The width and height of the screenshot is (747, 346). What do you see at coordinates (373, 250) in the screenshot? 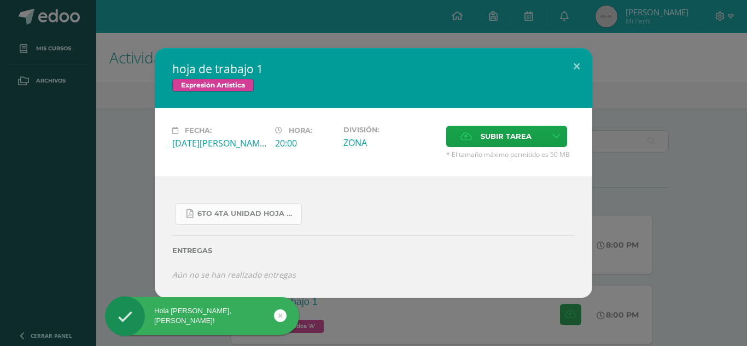
I see `label: Entregas` at bounding box center [373, 250].